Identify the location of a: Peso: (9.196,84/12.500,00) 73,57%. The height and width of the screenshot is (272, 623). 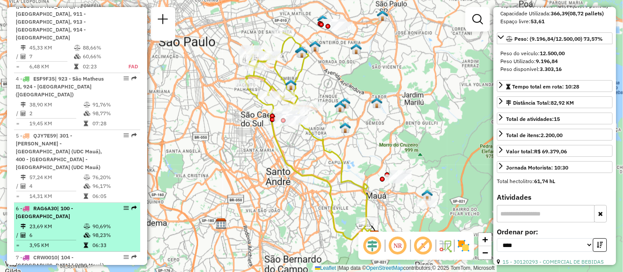
(555, 38).